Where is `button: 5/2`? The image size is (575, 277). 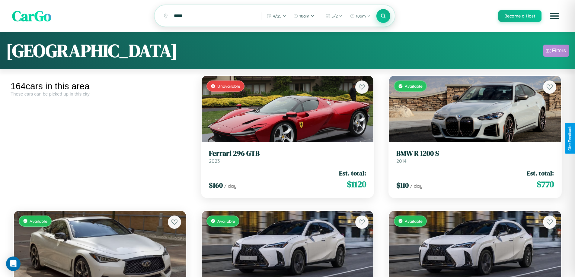 button: 5/2 is located at coordinates (334, 16).